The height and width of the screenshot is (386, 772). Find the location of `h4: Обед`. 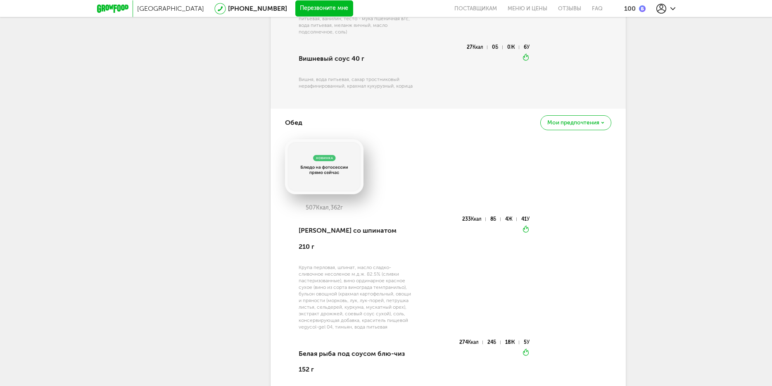

h4: Обед is located at coordinates (294, 123).